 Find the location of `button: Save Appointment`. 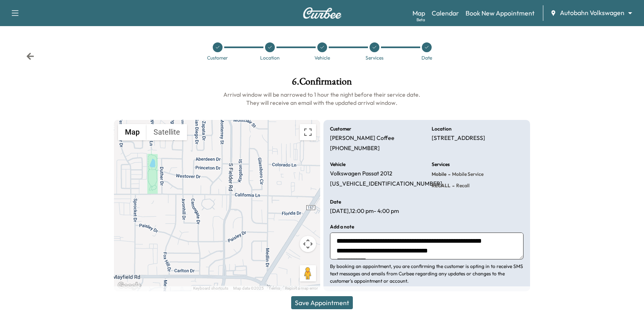

button: Save Appointment is located at coordinates (322, 303).